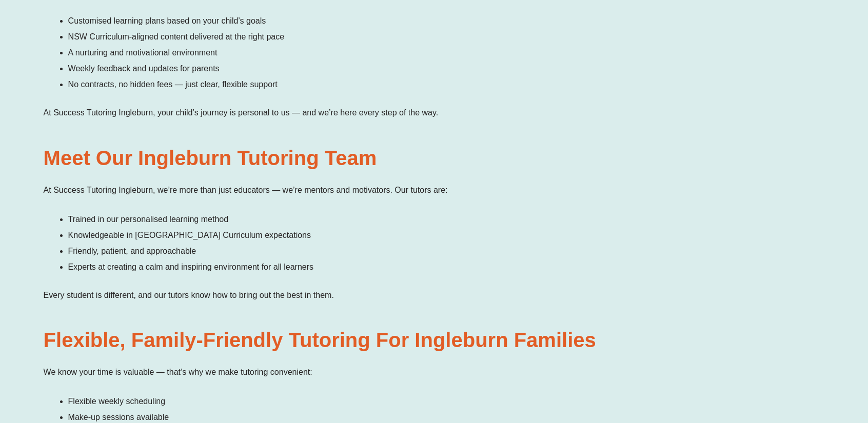 The width and height of the screenshot is (868, 423). Describe the element at coordinates (842, 398) in the screenshot. I see `div: Chat Widget` at that location.